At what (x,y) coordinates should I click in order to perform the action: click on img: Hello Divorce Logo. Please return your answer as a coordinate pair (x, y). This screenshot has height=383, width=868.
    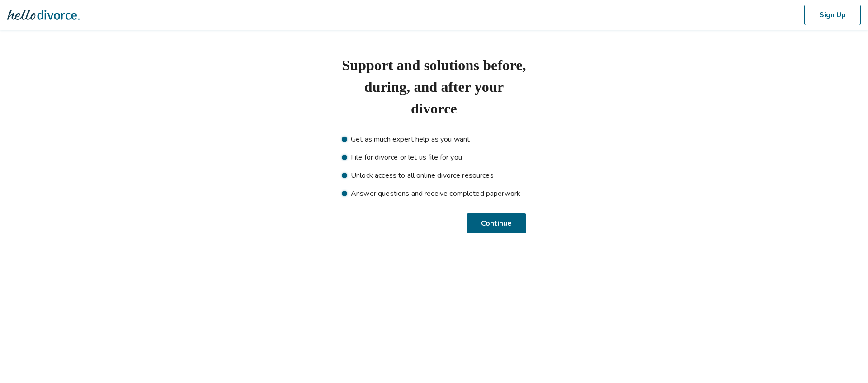
    Looking at the image, I should click on (44, 15).